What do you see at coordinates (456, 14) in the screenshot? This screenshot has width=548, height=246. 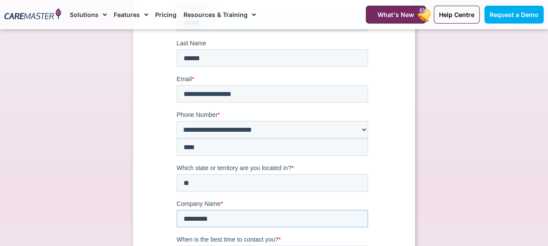 I see `span: Help Centre` at bounding box center [456, 14].